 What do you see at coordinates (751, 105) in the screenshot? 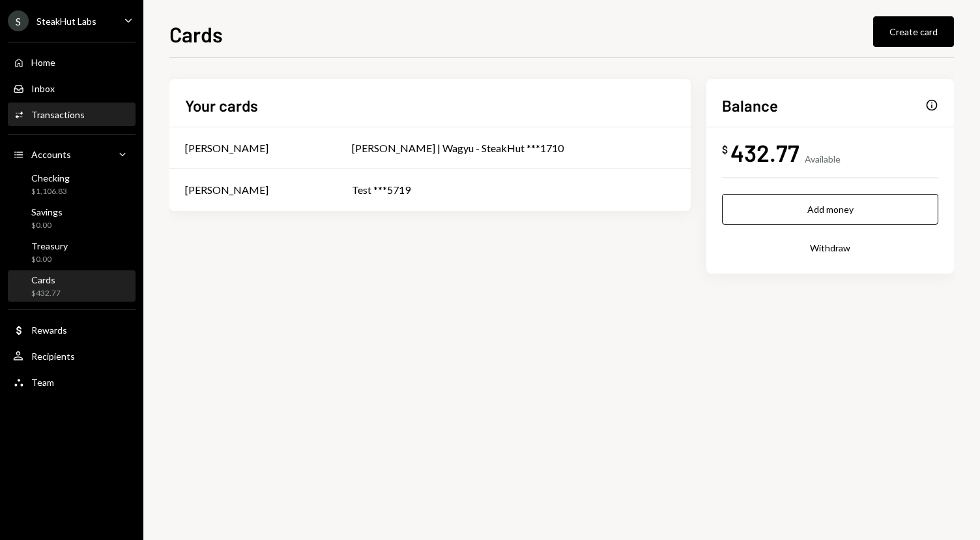
I see `h2: Balance` at bounding box center [751, 105].